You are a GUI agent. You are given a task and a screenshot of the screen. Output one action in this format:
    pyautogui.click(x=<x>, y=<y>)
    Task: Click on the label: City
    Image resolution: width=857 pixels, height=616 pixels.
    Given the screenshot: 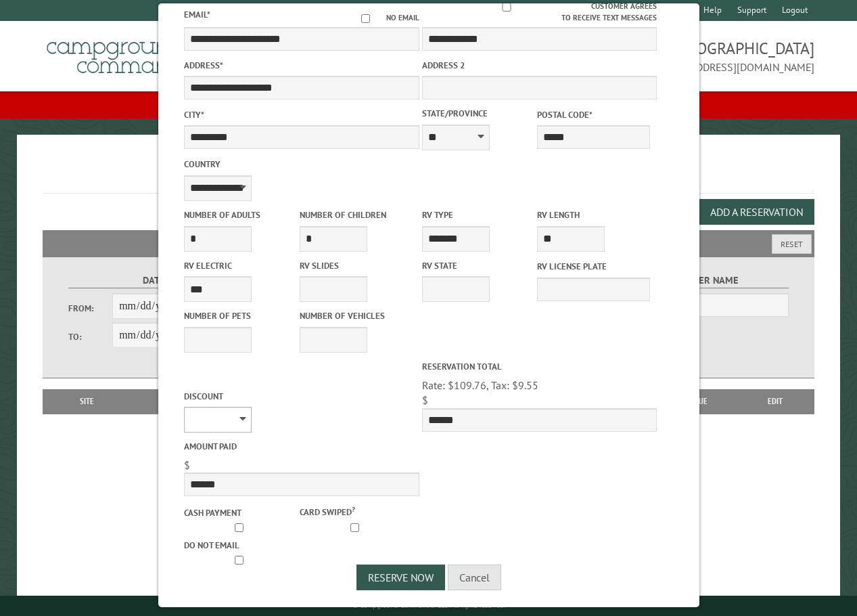 What is the action you would take?
    pyautogui.click(x=302, y=114)
    